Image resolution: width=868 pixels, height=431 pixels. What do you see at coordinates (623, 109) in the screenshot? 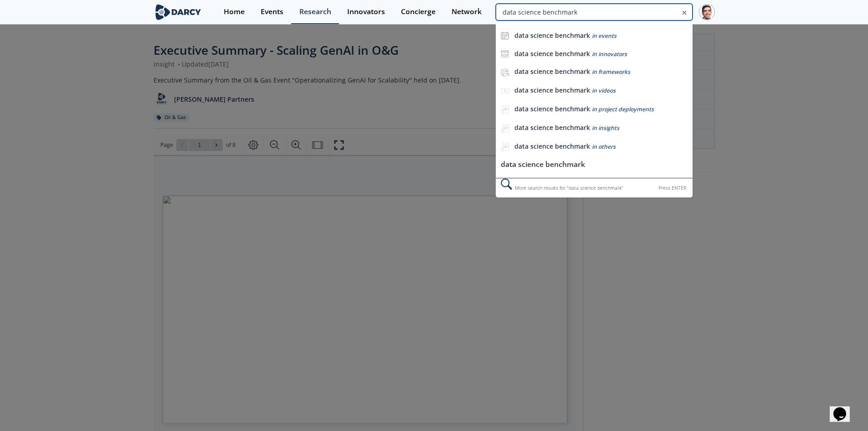
I see `span: in project deployments` at bounding box center [623, 109].